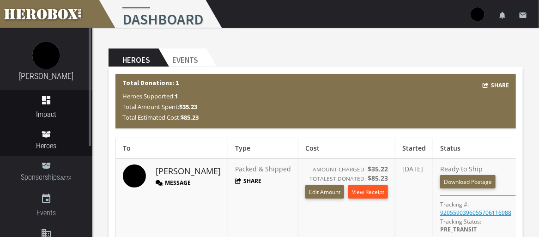 The width and height of the screenshot is (539, 237). Describe the element at coordinates (66, 178) in the screenshot. I see `small: BETA` at that location.